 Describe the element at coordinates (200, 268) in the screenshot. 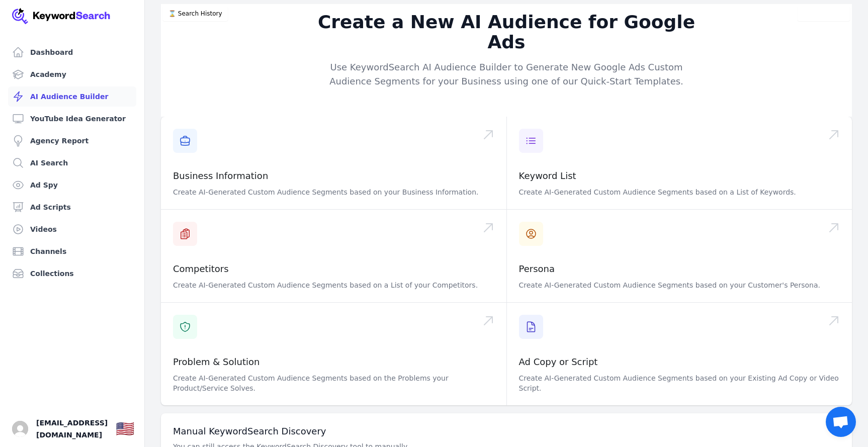

I see `a: Competitors` at that location.